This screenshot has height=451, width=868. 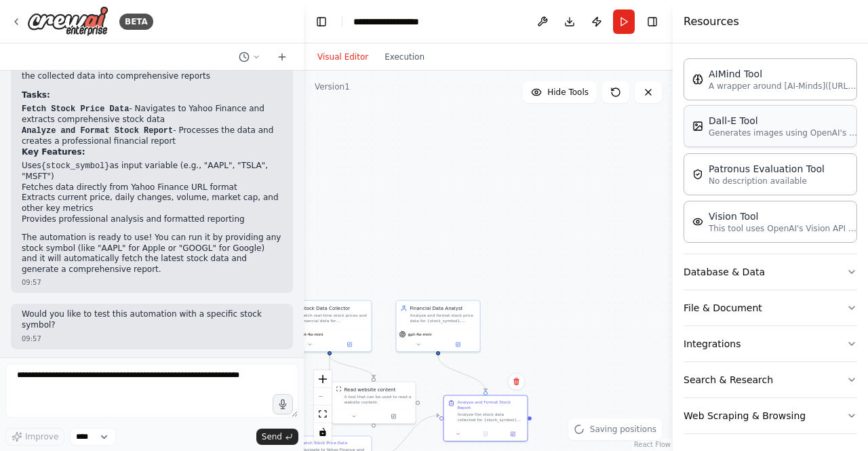 I want to click on div: Stock Data CollectorFetch real-time stock prices and financial data for {stock_symbol} from Yahoo..., so click(x=330, y=325).